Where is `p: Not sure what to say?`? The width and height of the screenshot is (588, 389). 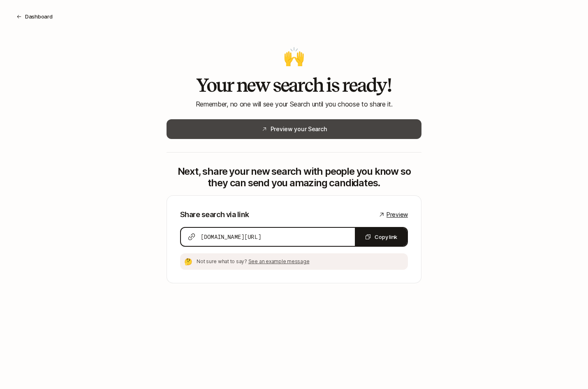 p: Not sure what to say? is located at coordinates (301, 261).